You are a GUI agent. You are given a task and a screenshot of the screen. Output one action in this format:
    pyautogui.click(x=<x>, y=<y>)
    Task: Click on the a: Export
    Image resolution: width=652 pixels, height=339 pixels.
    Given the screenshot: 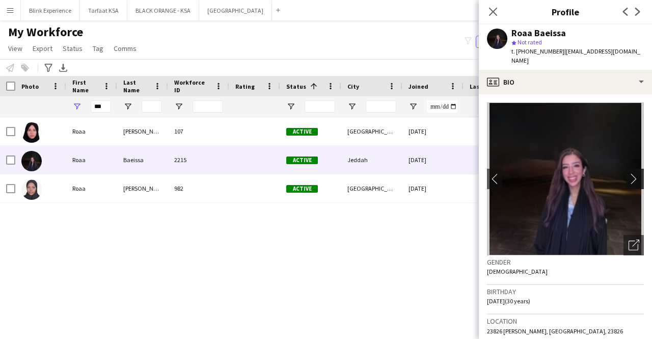 What is the action you would take?
    pyautogui.click(x=42, y=48)
    